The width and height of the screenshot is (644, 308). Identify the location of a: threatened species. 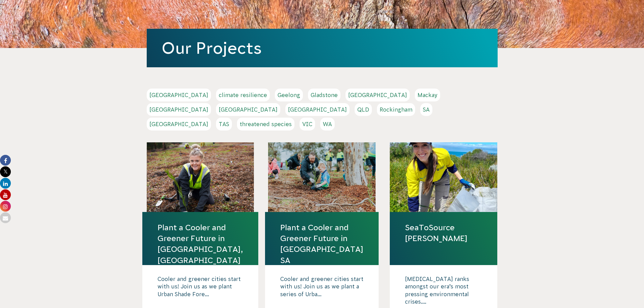
(266, 124).